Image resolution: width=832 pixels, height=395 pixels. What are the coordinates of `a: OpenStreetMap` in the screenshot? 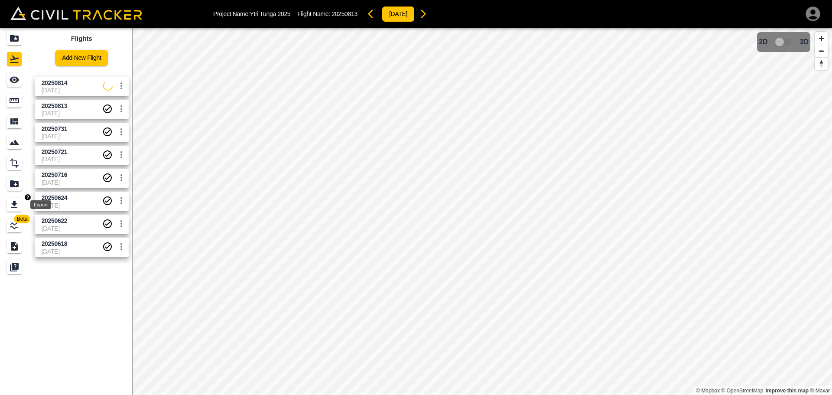 It's located at (742, 390).